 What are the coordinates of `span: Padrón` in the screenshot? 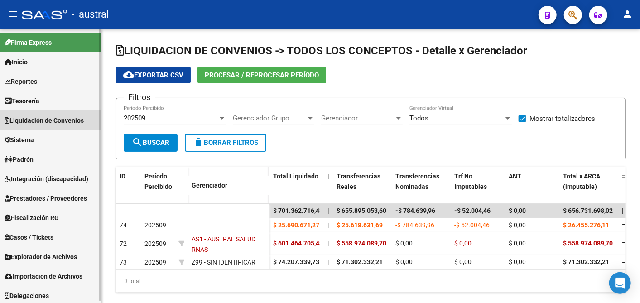 It's located at (19, 159).